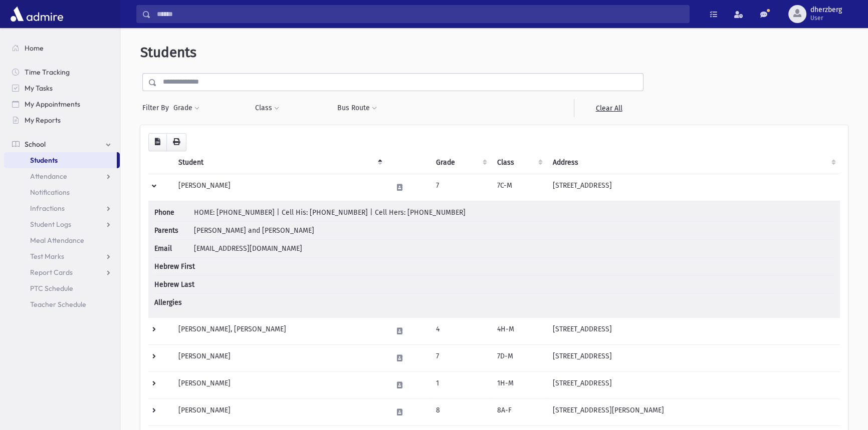 This screenshot has height=430, width=868. I want to click on span: My Appointments, so click(52, 104).